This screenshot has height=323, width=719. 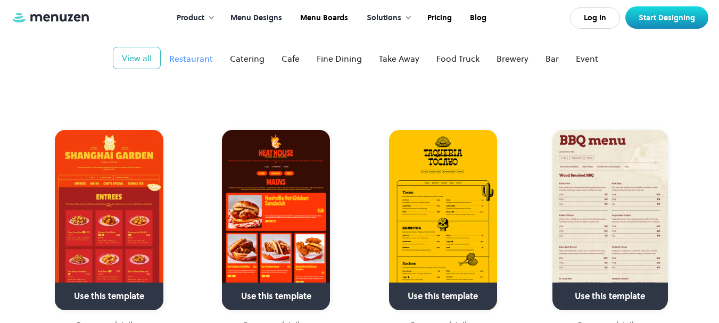 What do you see at coordinates (339, 59) in the screenshot?
I see `div: Fine Dining` at bounding box center [339, 59].